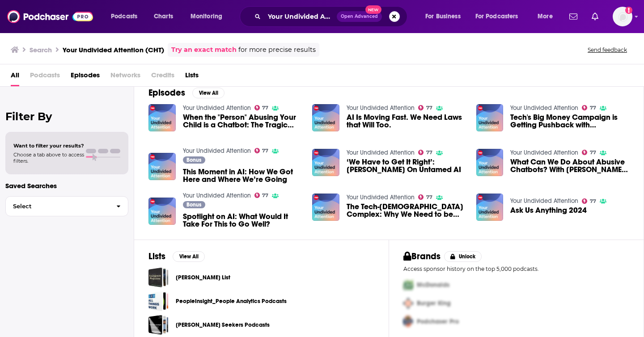  I want to click on a: Lists, so click(192, 77).